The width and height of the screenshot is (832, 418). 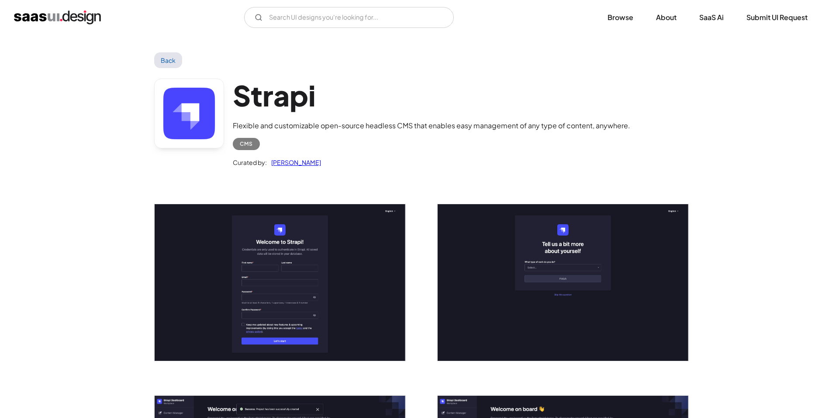 I want to click on div: CMS, so click(x=246, y=144).